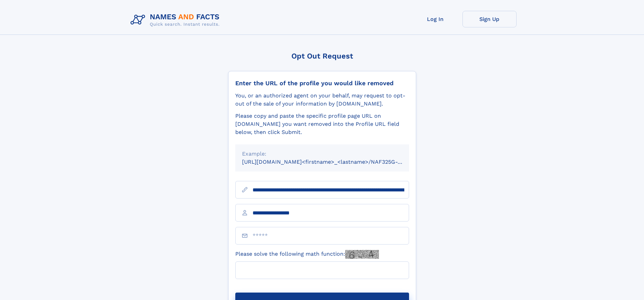 The width and height of the screenshot is (644, 300). Describe the element at coordinates (322, 83) in the screenshot. I see `div: Enter the URL of the profile you would like removed` at that location.